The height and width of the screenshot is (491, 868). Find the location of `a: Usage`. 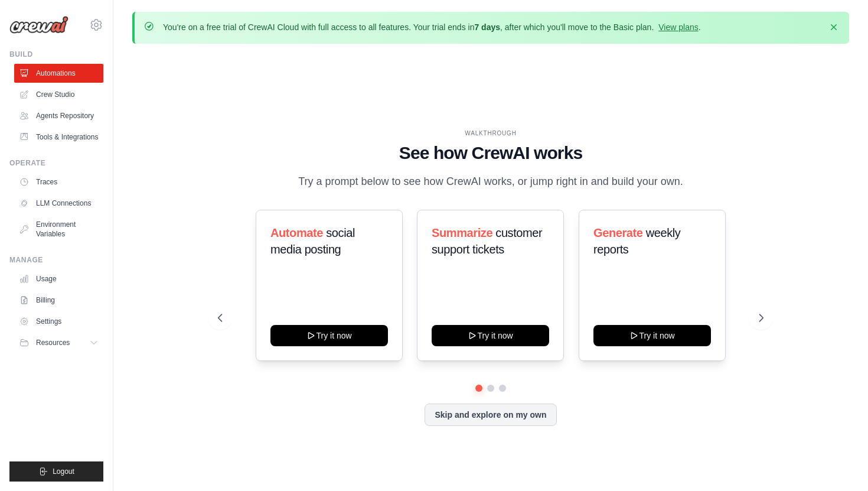

a: Usage is located at coordinates (58, 279).